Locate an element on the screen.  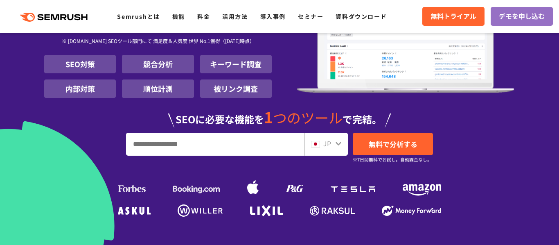
a: 導入事例 is located at coordinates (273, 16).